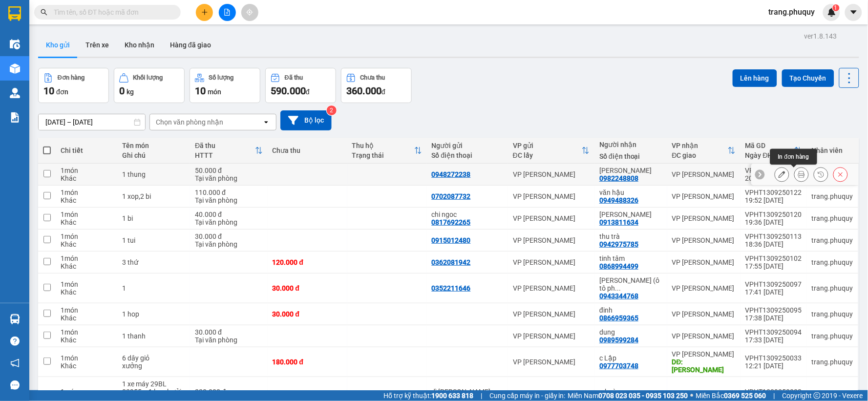 Image resolution: width=868 pixels, height=401 pixels. What do you see at coordinates (770, 156) in the screenshot?
I see `div: Ngày ĐH` at bounding box center [770, 156].